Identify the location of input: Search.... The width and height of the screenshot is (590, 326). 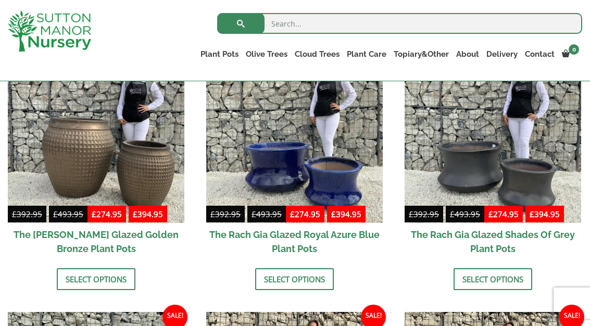
(399, 23).